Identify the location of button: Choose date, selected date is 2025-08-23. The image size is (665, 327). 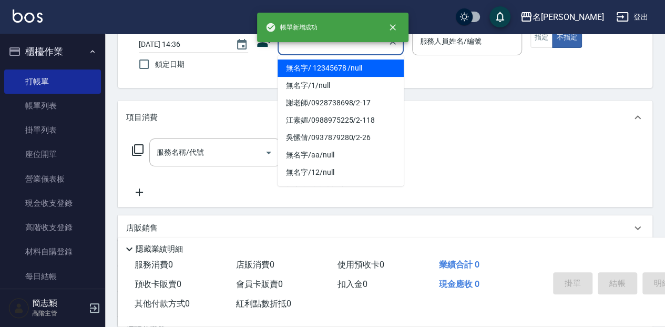
(242, 45).